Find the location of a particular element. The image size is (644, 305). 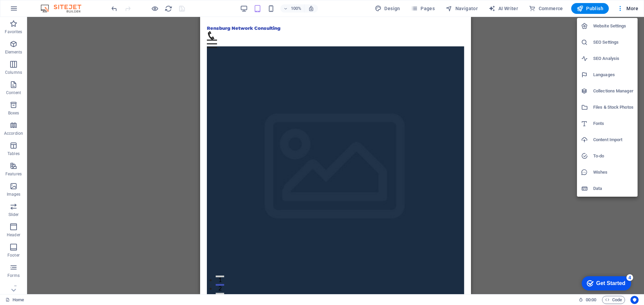

h6: Data is located at coordinates (613, 189).